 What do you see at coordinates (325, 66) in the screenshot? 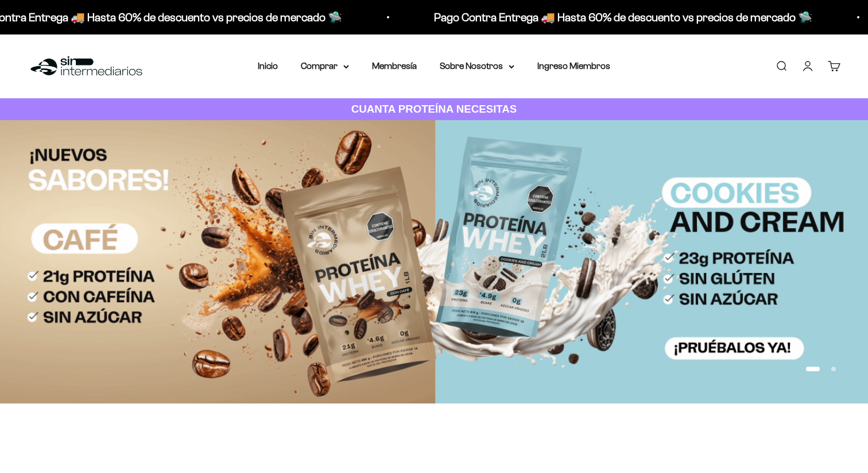
I see `summary: Comprar` at bounding box center [325, 66].